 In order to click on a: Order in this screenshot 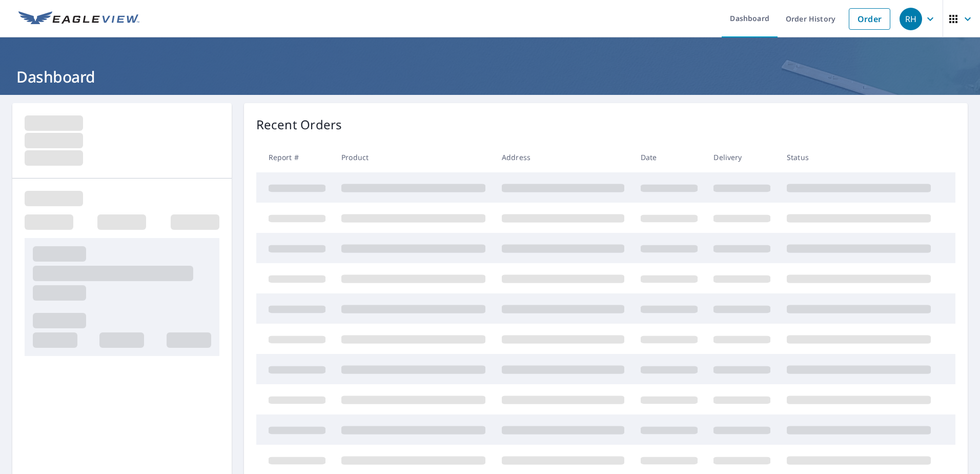, I will do `click(869, 19)`.